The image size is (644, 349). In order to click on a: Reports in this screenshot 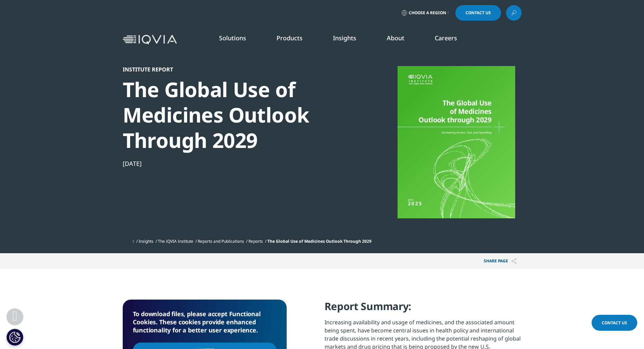, I will do `click(256, 241)`.